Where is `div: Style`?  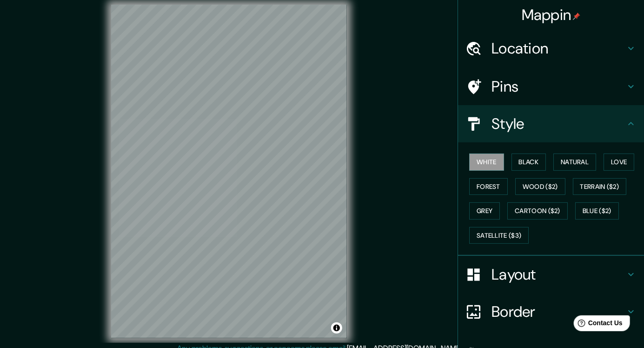
div: Style is located at coordinates (551, 124).